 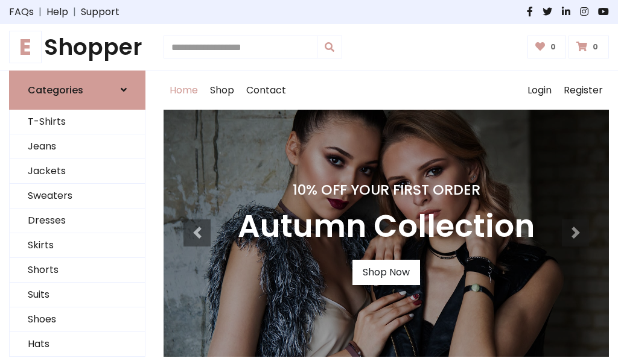 What do you see at coordinates (222, 90) in the screenshot?
I see `a: Shop` at bounding box center [222, 90].